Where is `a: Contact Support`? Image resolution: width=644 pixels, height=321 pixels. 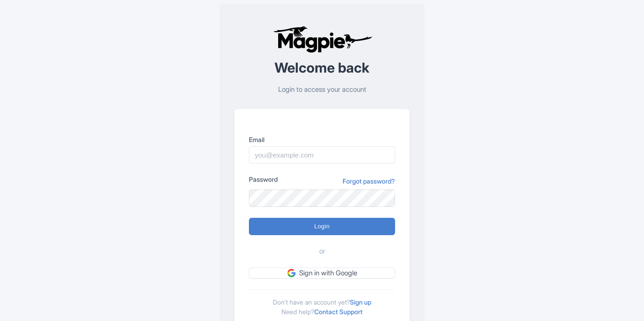 a: Contact Support is located at coordinates (339, 311).